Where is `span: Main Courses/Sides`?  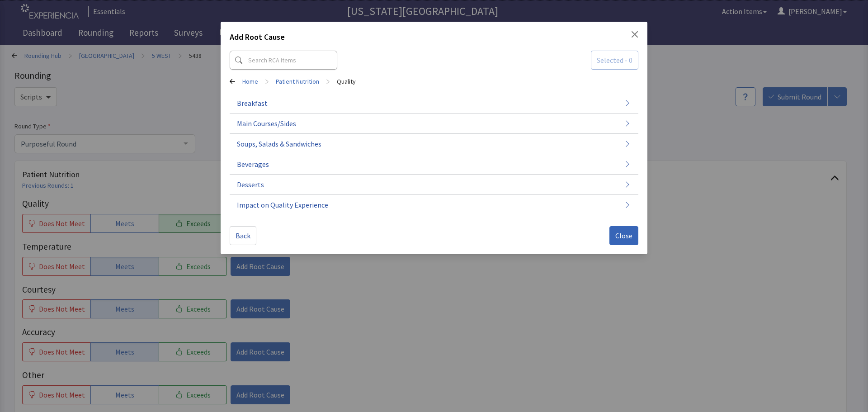 span: Main Courses/Sides is located at coordinates (266, 123).